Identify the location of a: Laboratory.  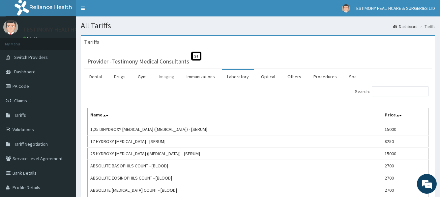
(238, 77).